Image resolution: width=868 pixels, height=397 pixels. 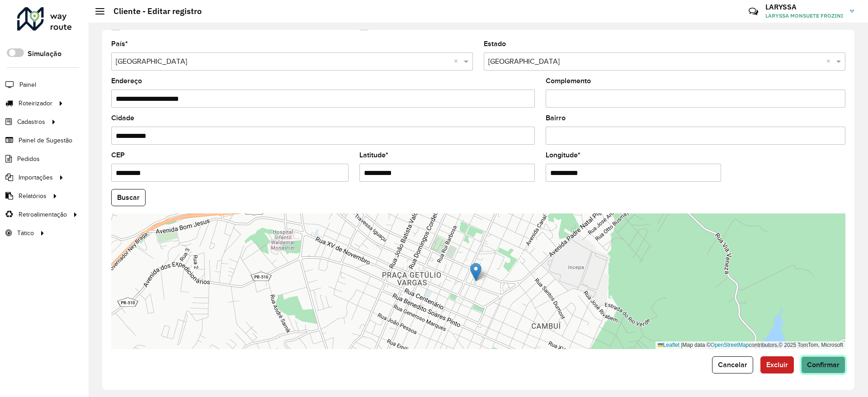 What do you see at coordinates (28, 84) in the screenshot?
I see `span: Painel` at bounding box center [28, 84].